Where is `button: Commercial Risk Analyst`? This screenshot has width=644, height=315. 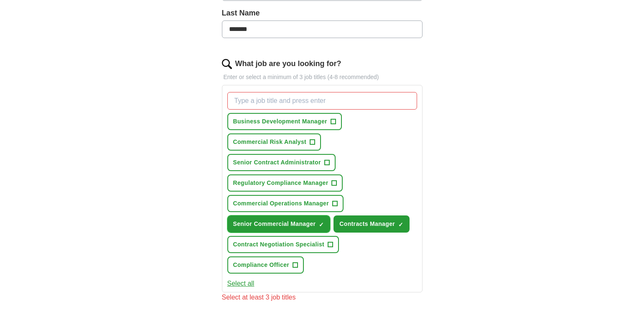
button: Commercial Risk Analyst is located at coordinates (274, 142).